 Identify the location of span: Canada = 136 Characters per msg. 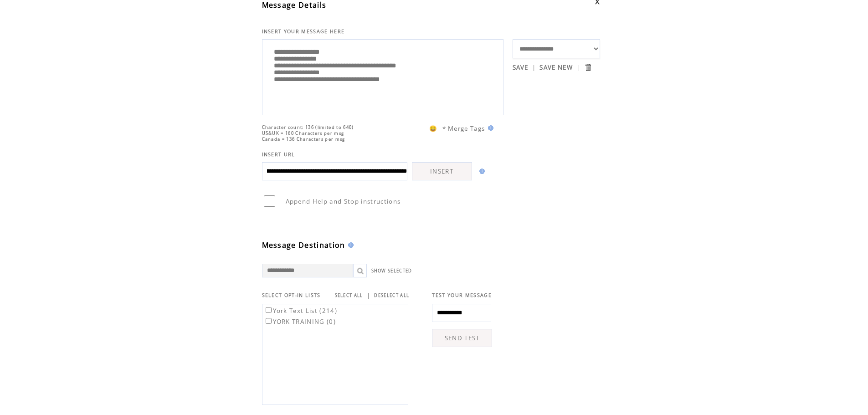
(304, 139).